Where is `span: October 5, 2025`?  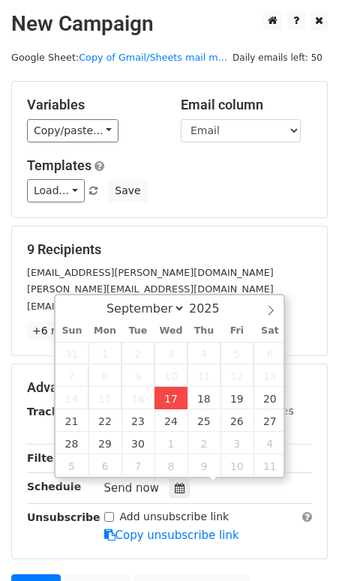 span: October 5, 2025 is located at coordinates (72, 465).